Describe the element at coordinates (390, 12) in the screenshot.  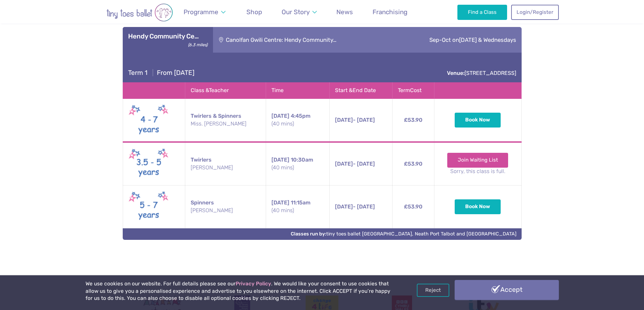
I see `a: Franchising` at that location.